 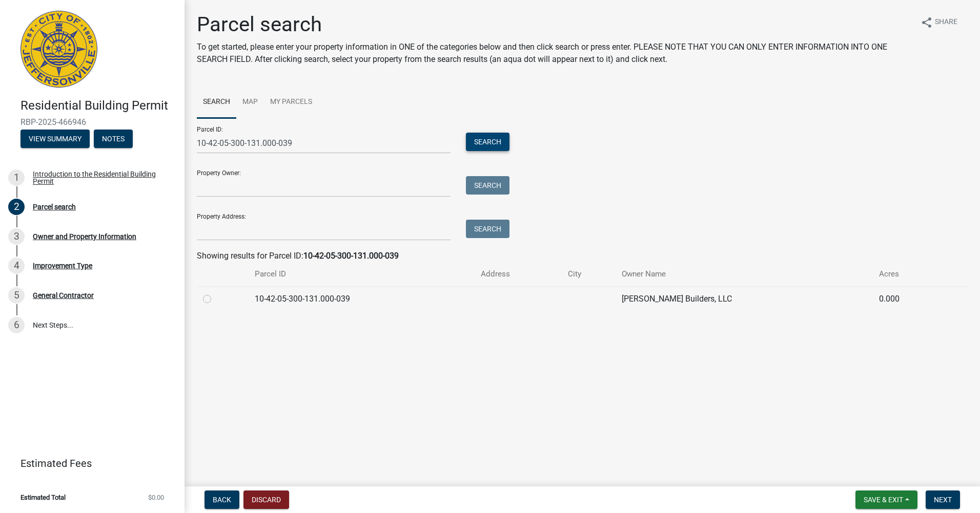 I want to click on a: Estimated Fees, so click(x=88, y=464).